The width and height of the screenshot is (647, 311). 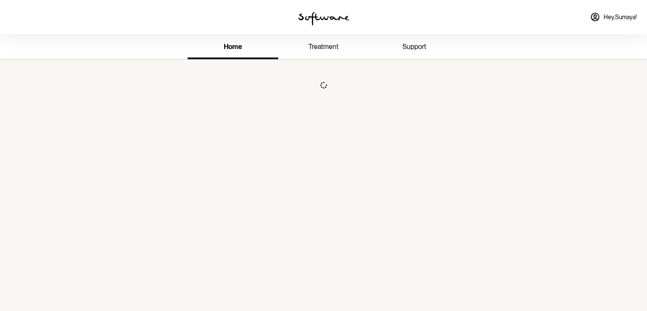 I want to click on a: support, so click(x=414, y=47).